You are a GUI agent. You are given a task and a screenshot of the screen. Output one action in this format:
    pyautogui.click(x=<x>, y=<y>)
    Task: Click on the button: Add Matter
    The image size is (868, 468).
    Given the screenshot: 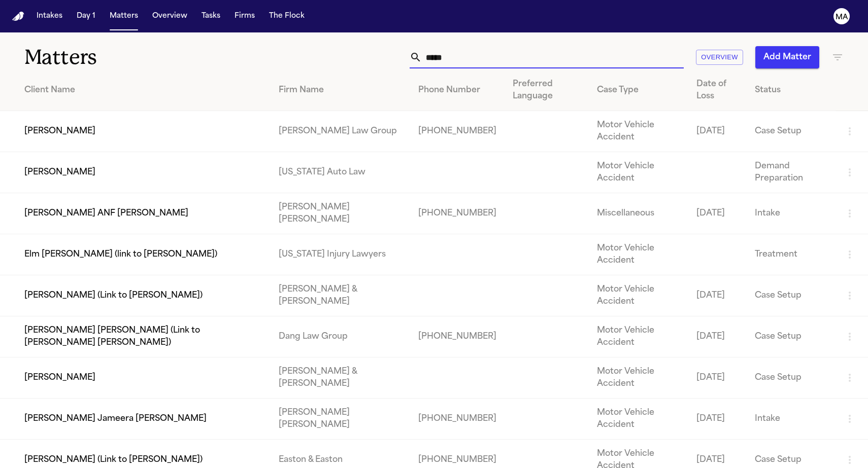 What is the action you would take?
    pyautogui.click(x=787, y=58)
    